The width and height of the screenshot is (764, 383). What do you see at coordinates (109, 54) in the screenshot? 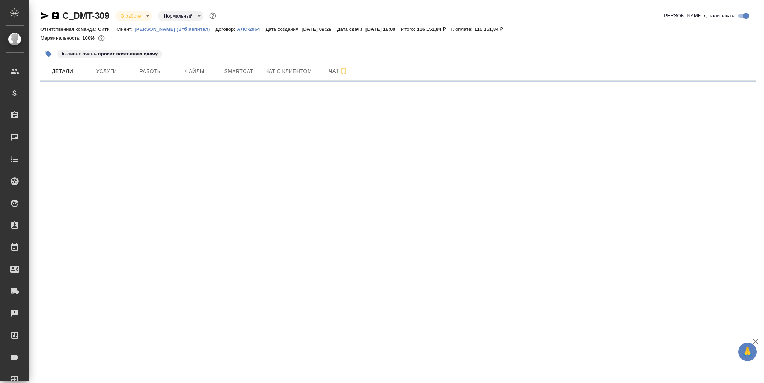
I see `p: #клиент очень просит поэтапную сдачу` at bounding box center [109, 54].